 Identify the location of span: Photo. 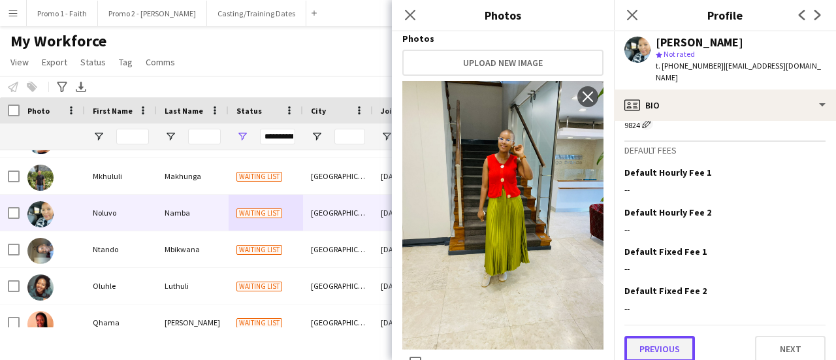
(39, 110).